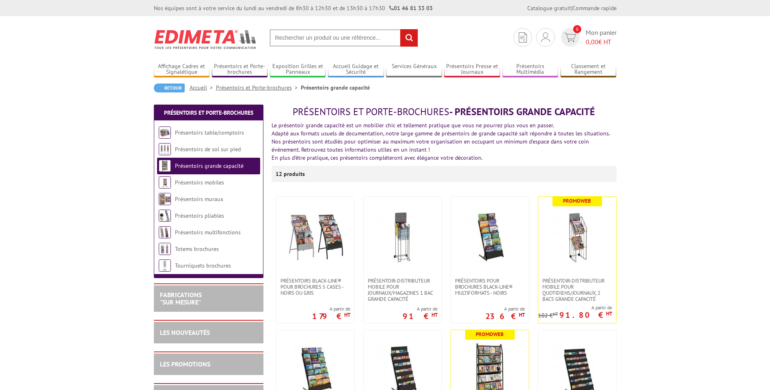 Image resolution: width=770 pixels, height=390 pixels. I want to click on a: Présentoir-distributeur mobile pour quotidiens/journaux, 2 bacs grande capacité, so click(577, 290).